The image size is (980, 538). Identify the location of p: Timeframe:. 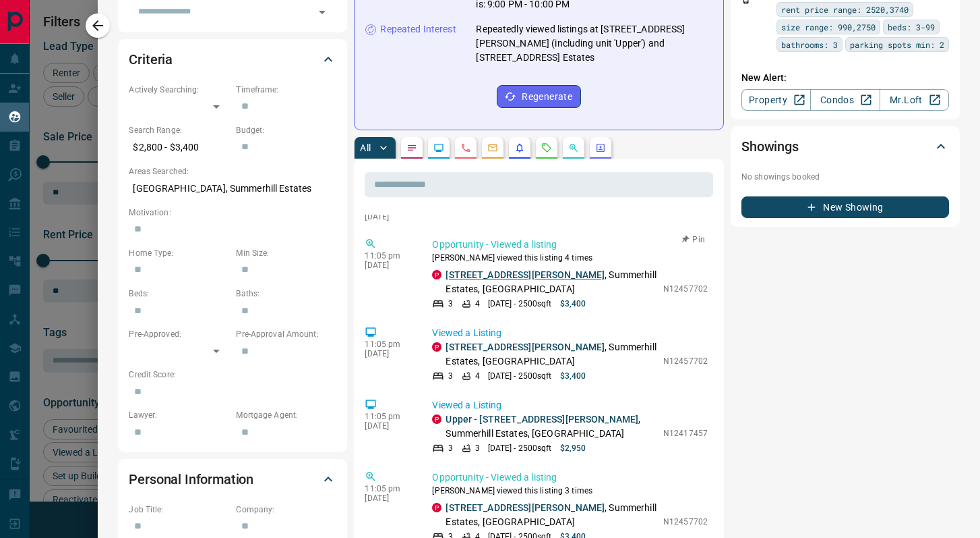
(286, 90).